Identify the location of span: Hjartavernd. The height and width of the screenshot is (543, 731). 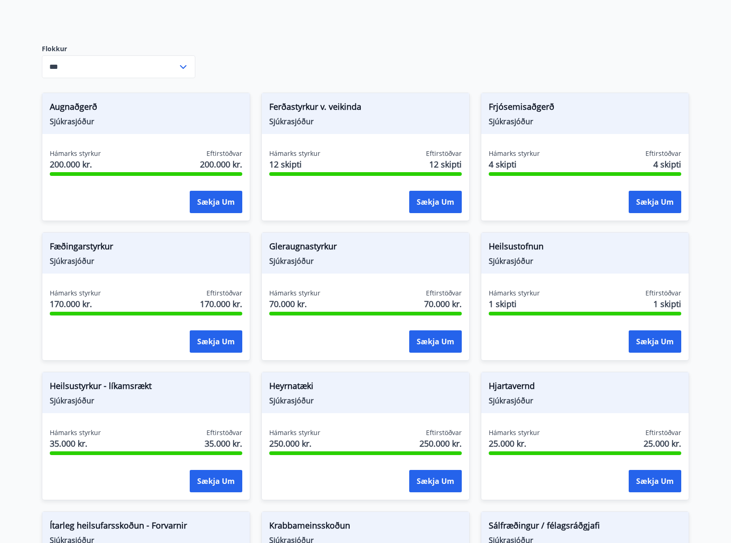
(585, 387).